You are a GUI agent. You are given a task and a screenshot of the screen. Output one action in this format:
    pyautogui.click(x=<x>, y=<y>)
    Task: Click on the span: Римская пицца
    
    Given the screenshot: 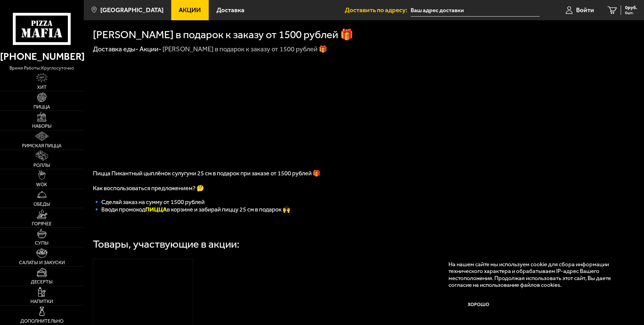 What is the action you would take?
    pyautogui.click(x=41, y=146)
    